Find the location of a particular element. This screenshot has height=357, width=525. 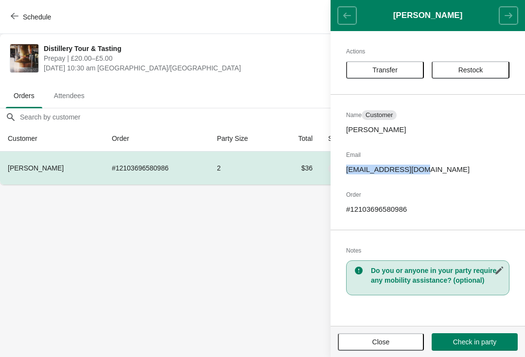

button: Restock is located at coordinates (470, 70).